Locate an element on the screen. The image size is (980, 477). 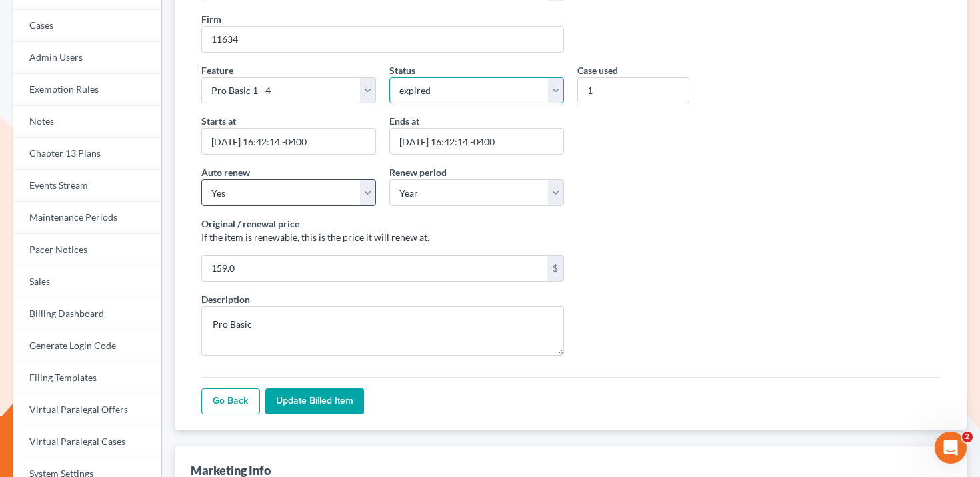
a: Maintenance Periods is located at coordinates (88, 218).